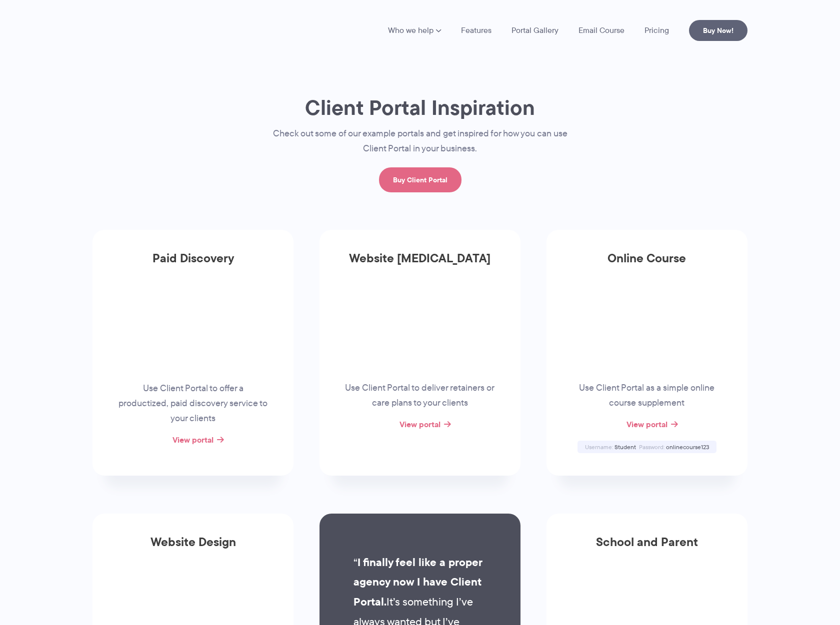 This screenshot has width=840, height=625. Describe the element at coordinates (647, 548) in the screenshot. I see `h3: School and Parent` at that location.